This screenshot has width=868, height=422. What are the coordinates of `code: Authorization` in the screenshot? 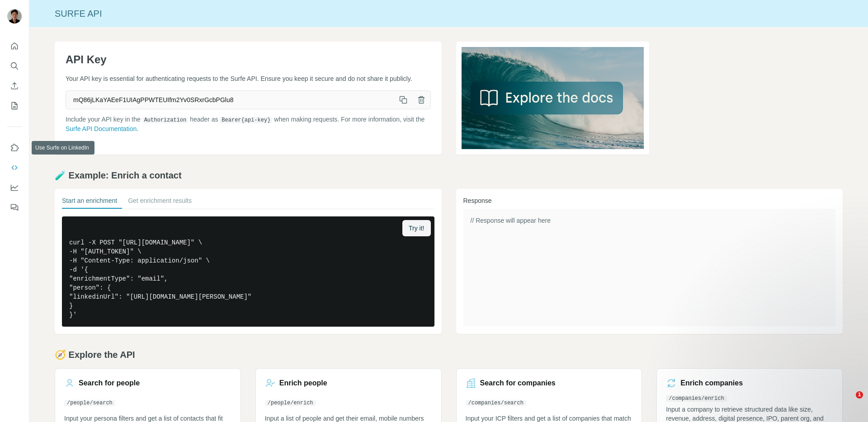 It's located at (165, 120).